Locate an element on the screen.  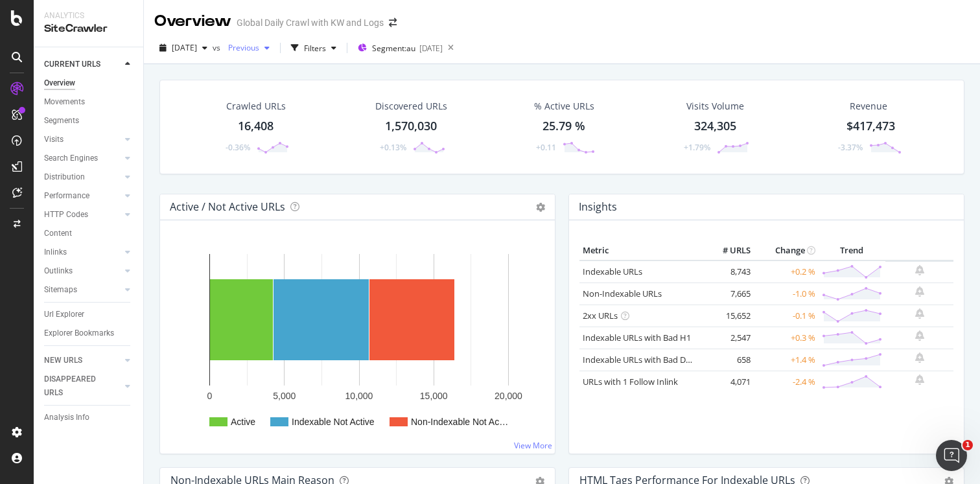
a: View More is located at coordinates (533, 446).